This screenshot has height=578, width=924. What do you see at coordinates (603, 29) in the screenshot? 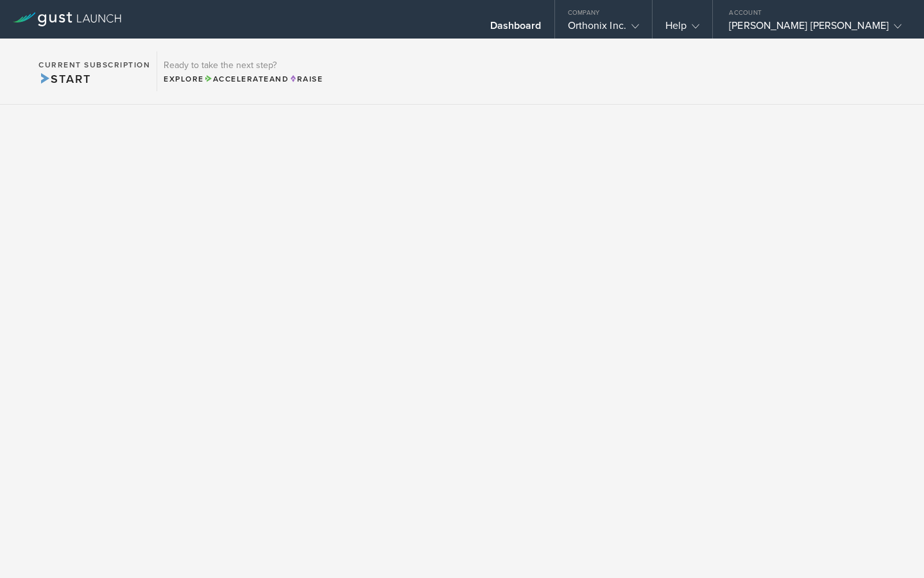
I see `div: Orthonix Inc.` at bounding box center [603, 29].